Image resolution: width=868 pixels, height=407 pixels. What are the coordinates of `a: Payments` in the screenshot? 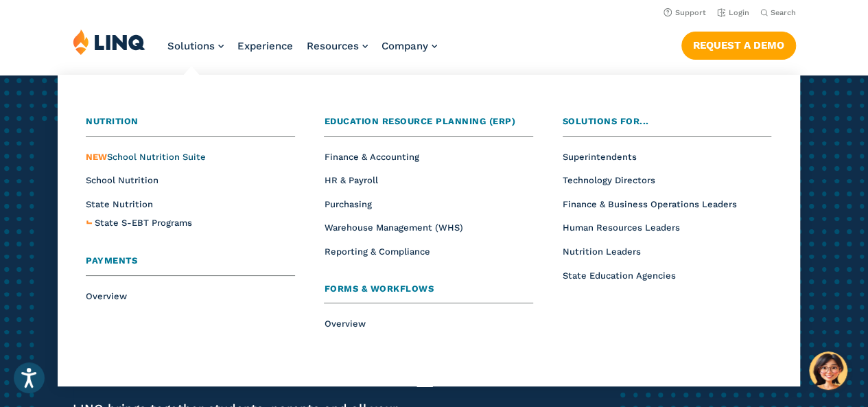 It's located at (190, 265).